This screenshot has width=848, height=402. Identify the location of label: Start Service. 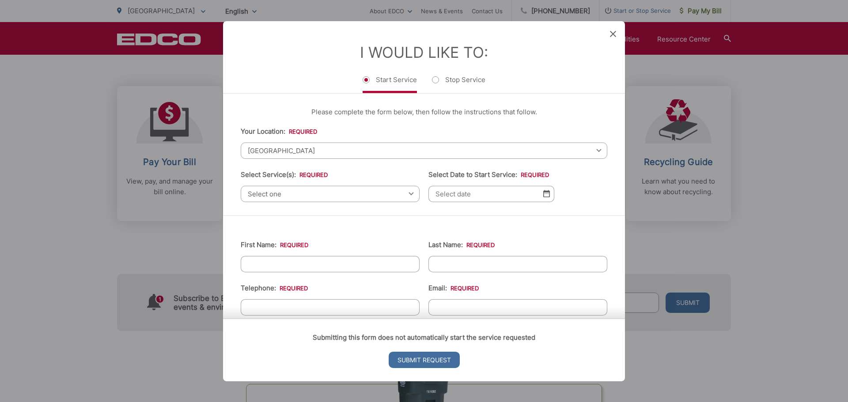
(390, 84).